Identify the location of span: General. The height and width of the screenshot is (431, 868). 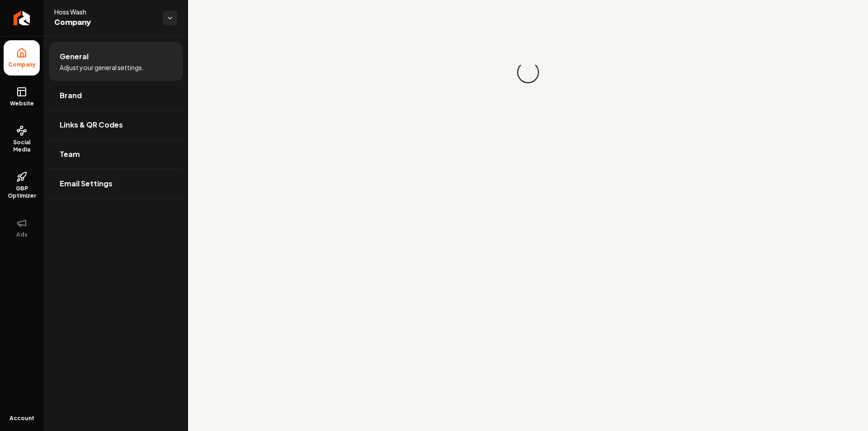
(74, 56).